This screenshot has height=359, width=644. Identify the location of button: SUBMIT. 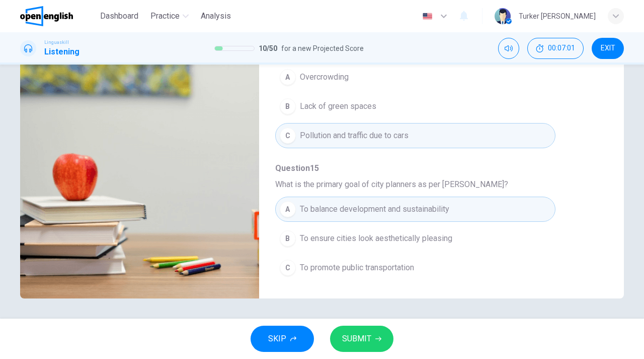
(362, 338).